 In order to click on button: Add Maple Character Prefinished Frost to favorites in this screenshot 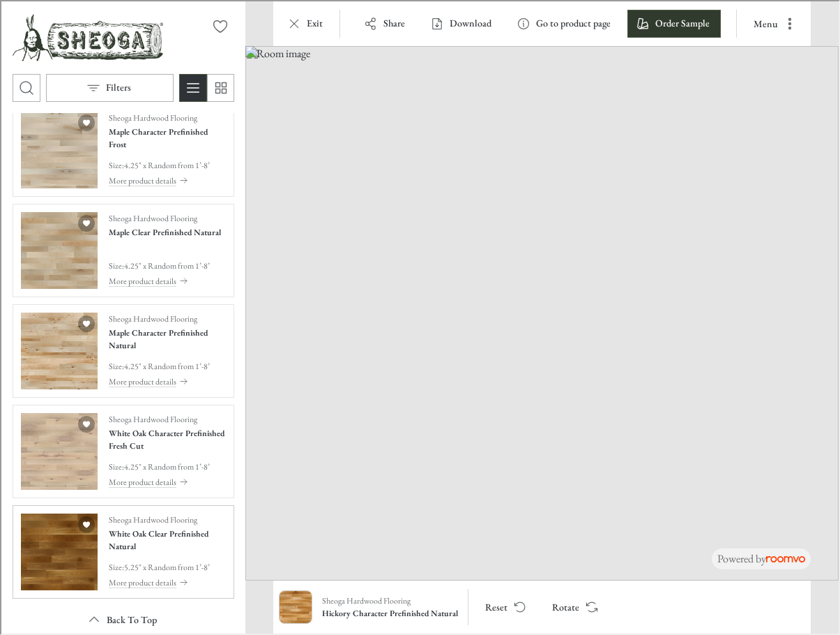, I will do `click(85, 122)`.